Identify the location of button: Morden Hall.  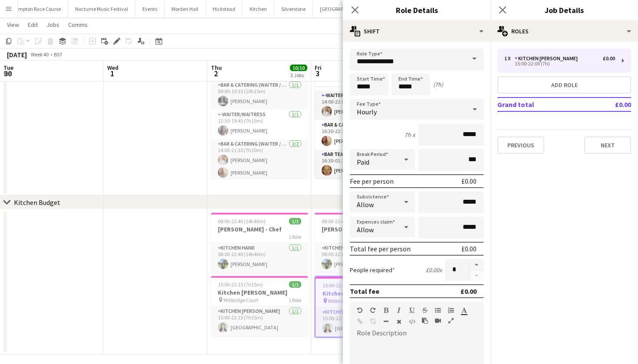
(185, 9).